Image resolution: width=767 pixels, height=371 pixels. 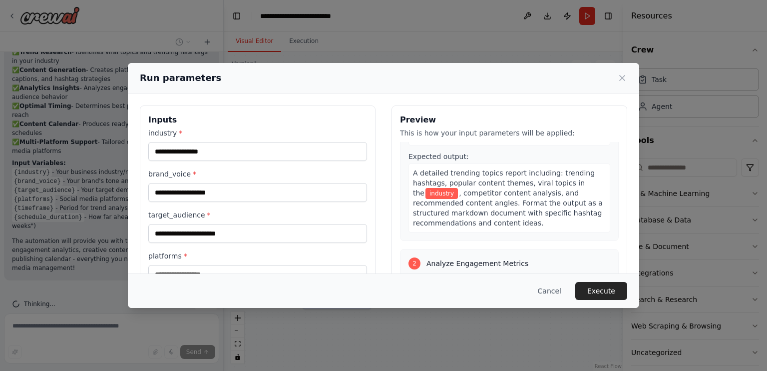 What do you see at coordinates (602, 291) in the screenshot?
I see `button: Execute` at bounding box center [602, 291].